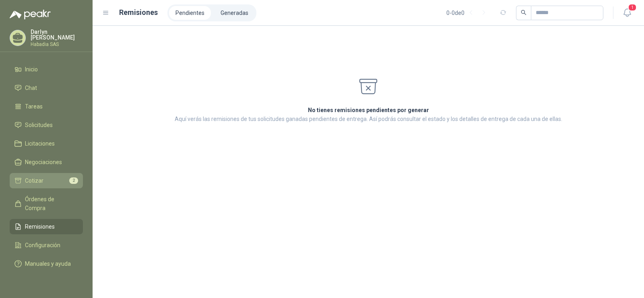  I want to click on div: 0 - 0 de 0, so click(468, 13).